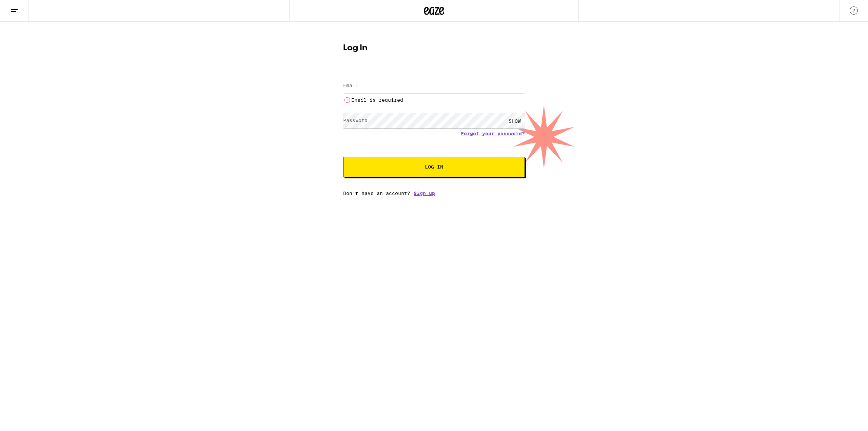  Describe the element at coordinates (514, 121) in the screenshot. I see `div: SHOW` at that location.